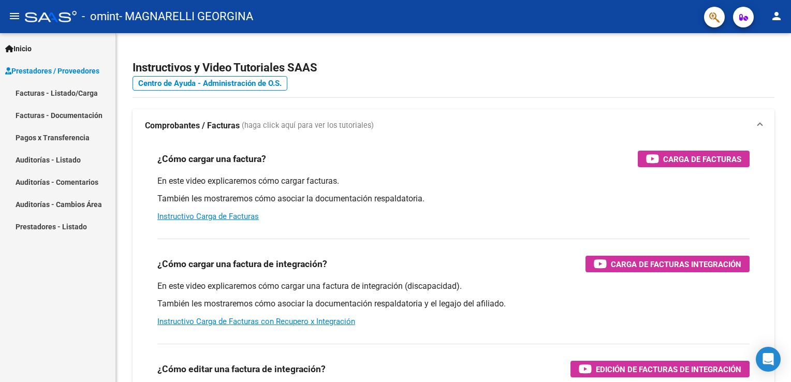 The image size is (791, 382). What do you see at coordinates (694, 159) in the screenshot?
I see `button: Carga de Facturas` at bounding box center [694, 159].